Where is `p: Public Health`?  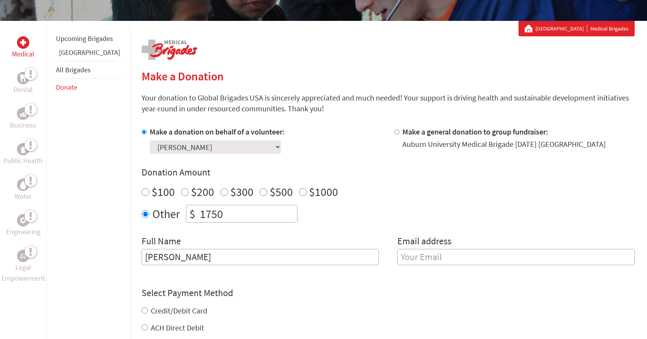
p: Public Health is located at coordinates (23, 161).